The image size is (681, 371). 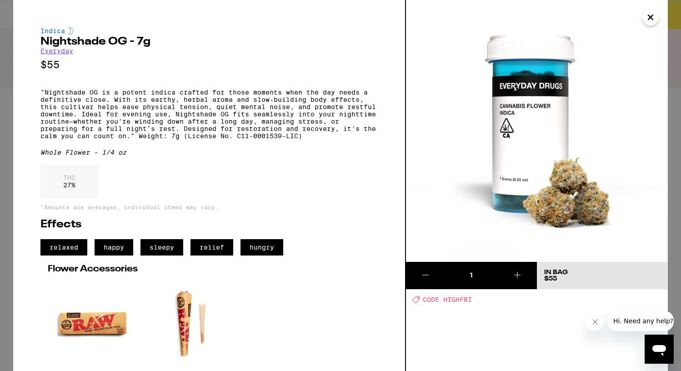 What do you see at coordinates (602, 275) in the screenshot?
I see `button: In Bag$55` at bounding box center [602, 275].